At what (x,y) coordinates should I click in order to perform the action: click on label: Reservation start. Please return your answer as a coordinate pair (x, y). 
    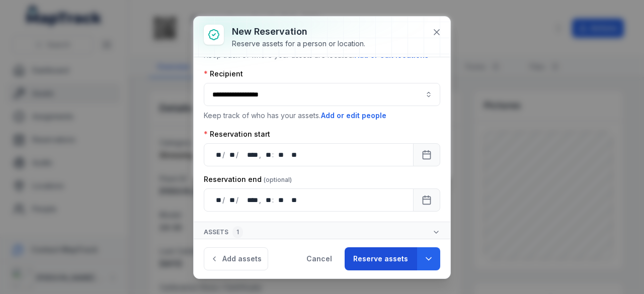
    Looking at the image, I should click on (237, 134).